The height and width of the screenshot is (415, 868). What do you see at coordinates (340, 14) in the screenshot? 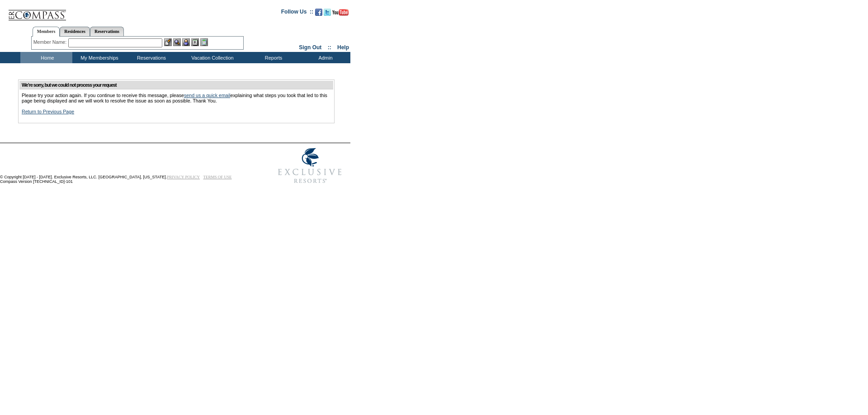
I see `a: Subscribe to our YouTube Channel` at bounding box center [340, 14].